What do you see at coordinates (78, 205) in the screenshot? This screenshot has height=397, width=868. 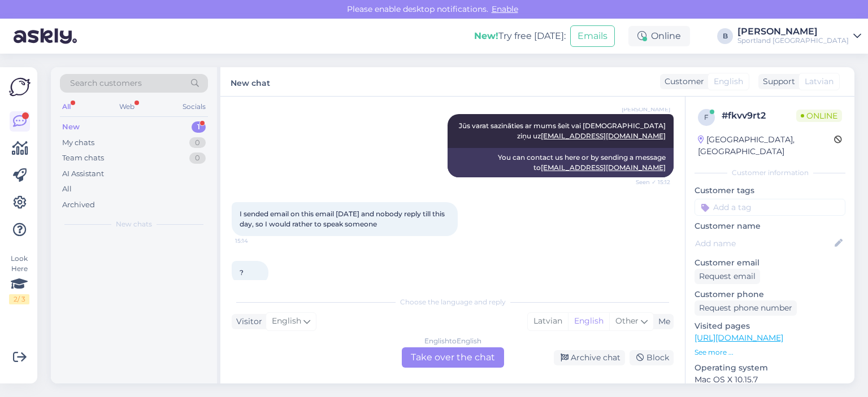 I see `div: Archived` at bounding box center [78, 205].